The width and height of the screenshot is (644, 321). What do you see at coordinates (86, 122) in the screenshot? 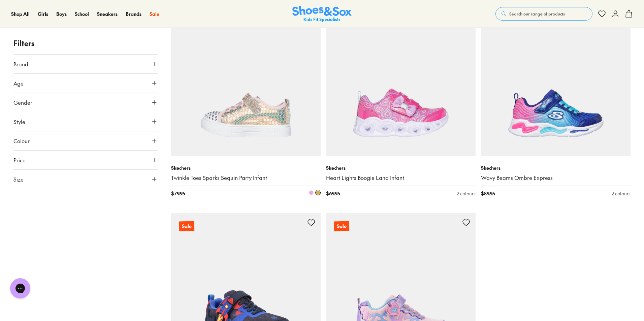
I see `button: Style` at bounding box center [86, 122].